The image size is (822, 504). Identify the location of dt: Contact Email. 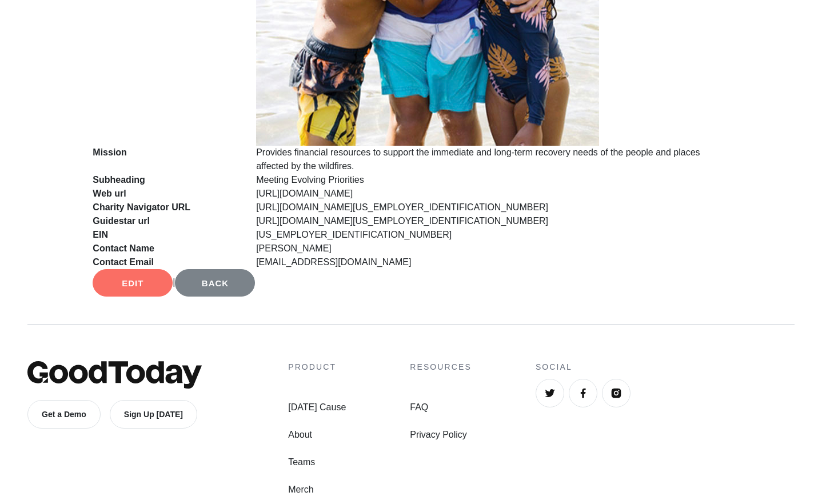
(166, 263).